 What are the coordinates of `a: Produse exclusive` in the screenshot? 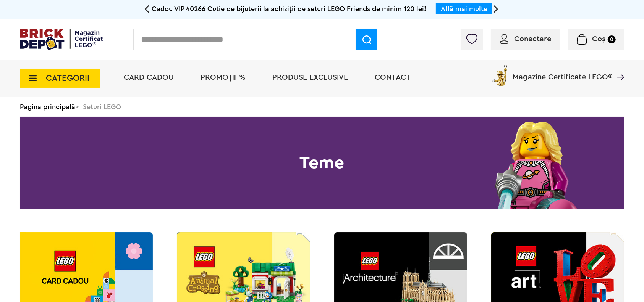 It's located at (310, 77).